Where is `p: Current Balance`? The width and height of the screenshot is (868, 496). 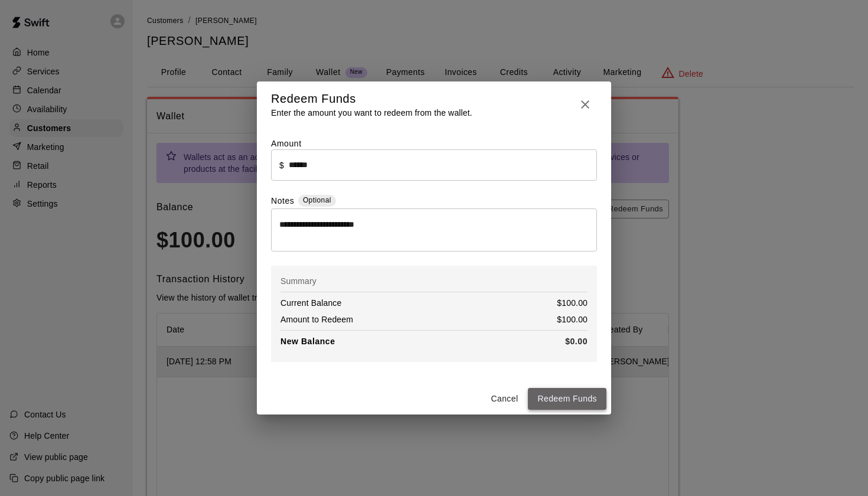 p: Current Balance is located at coordinates (311, 303).